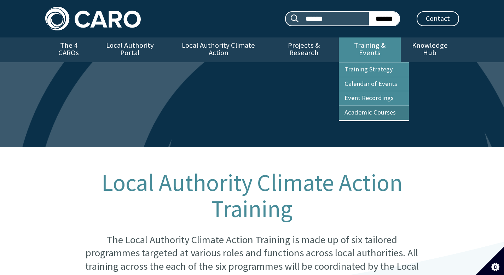  Describe the element at coordinates (374, 113) in the screenshot. I see `a: Academic Courses` at that location.